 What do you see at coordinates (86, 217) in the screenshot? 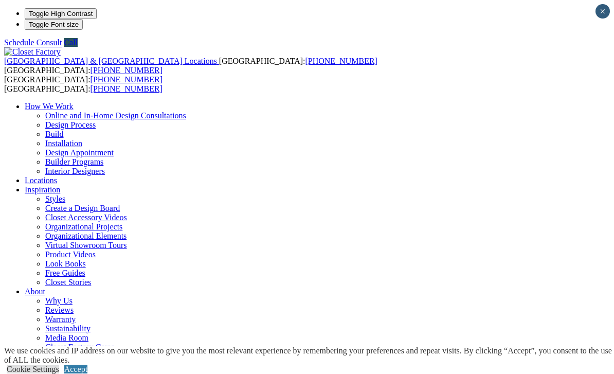
I see `a: Closet Accessory Videos` at bounding box center [86, 217].